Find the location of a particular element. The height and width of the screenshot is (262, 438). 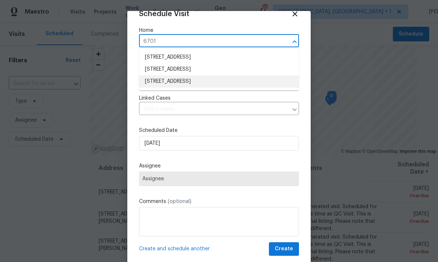

input: Select cases is located at coordinates (214, 109).